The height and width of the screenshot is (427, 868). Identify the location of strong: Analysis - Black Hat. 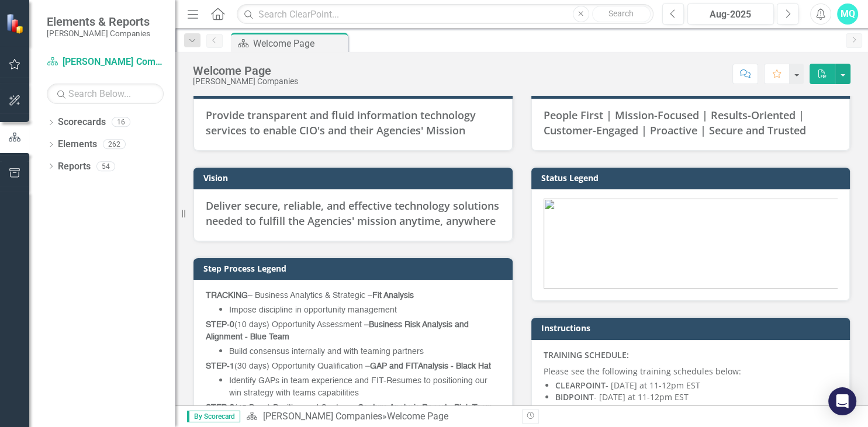
(454, 366).